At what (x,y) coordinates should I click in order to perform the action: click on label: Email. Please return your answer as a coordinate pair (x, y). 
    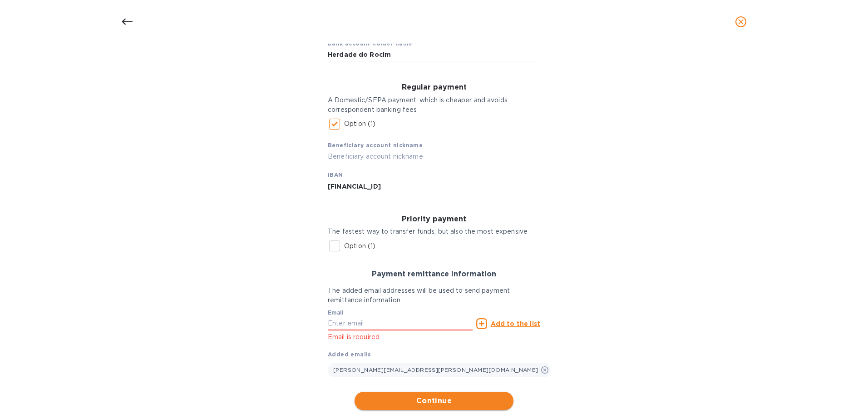
    Looking at the image, I should click on (335, 313).